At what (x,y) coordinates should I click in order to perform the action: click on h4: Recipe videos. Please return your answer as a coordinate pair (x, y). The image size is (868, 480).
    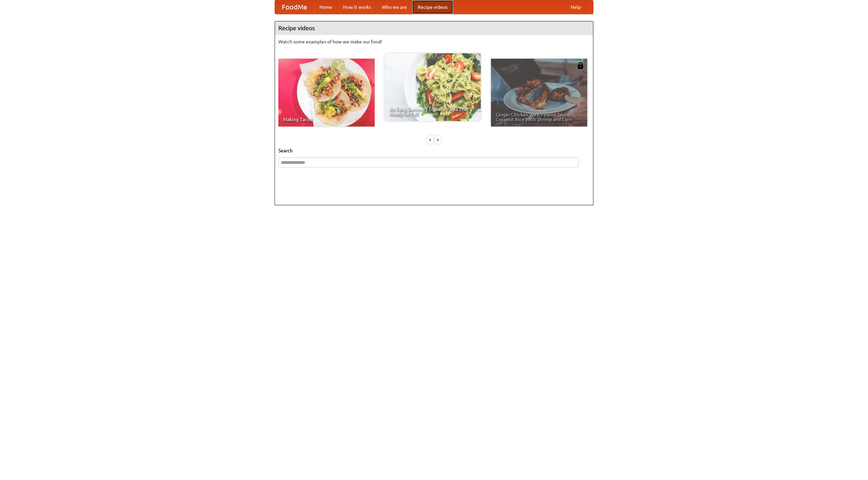
    Looking at the image, I should click on (434, 28).